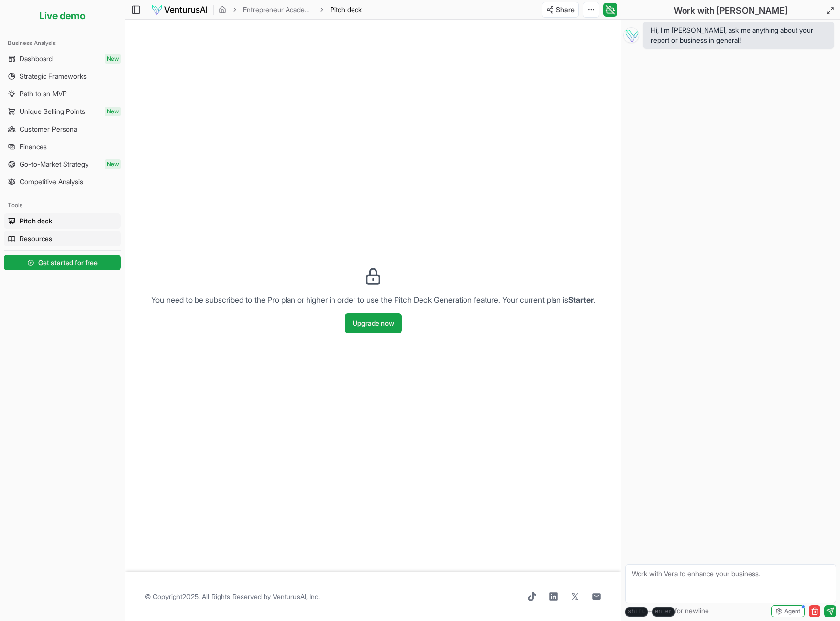  What do you see at coordinates (565, 10) in the screenshot?
I see `span: Share` at bounding box center [565, 10].